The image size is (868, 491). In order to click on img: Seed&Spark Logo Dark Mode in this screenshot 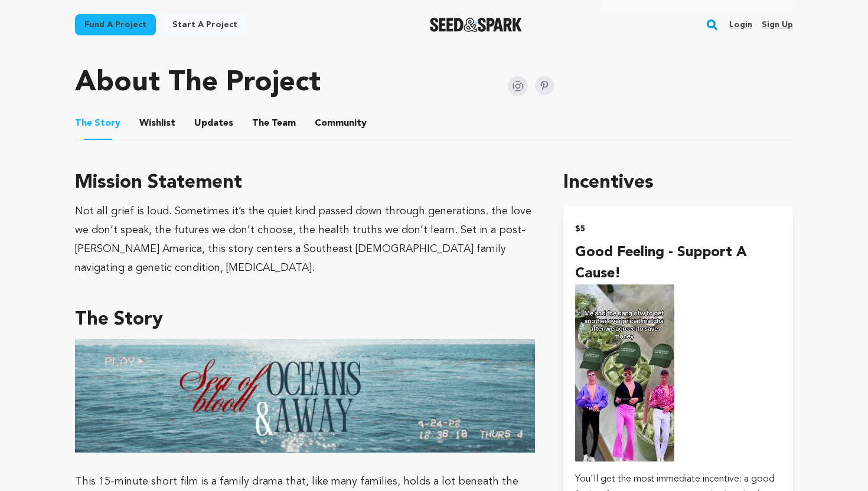, I will do `click(476, 25)`.